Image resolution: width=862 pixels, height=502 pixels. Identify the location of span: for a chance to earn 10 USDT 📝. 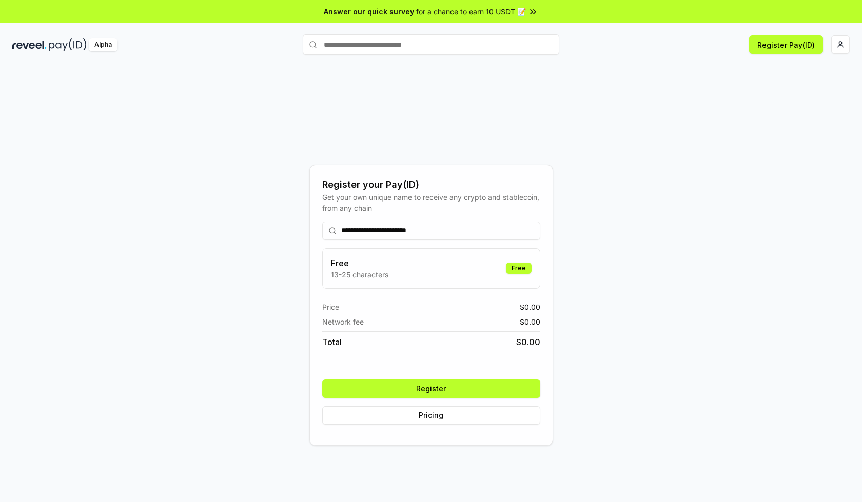
(471, 11).